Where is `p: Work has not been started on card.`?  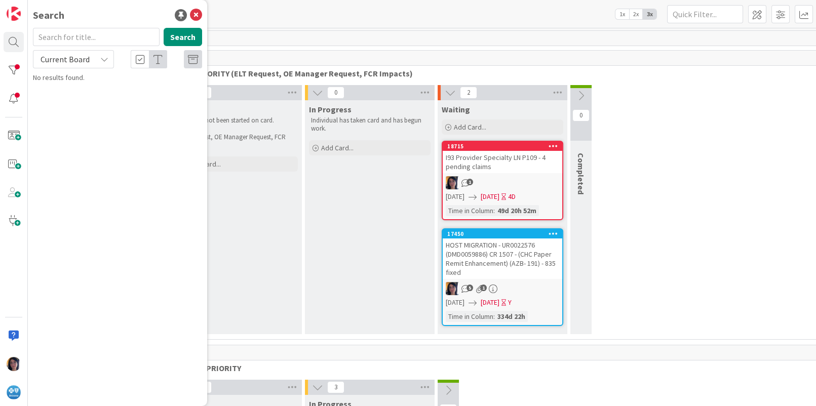 p: Work has not been started on card. is located at coordinates (237, 121).